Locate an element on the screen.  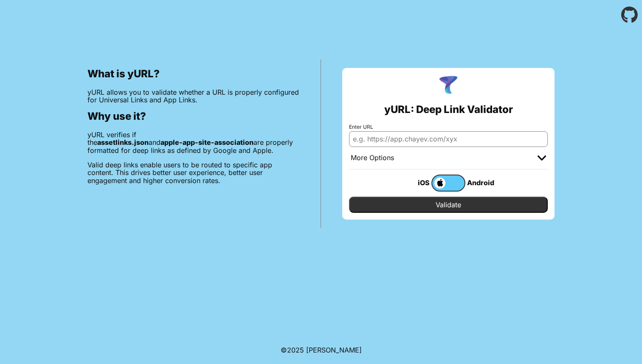
input: Validate is located at coordinates (448, 204).